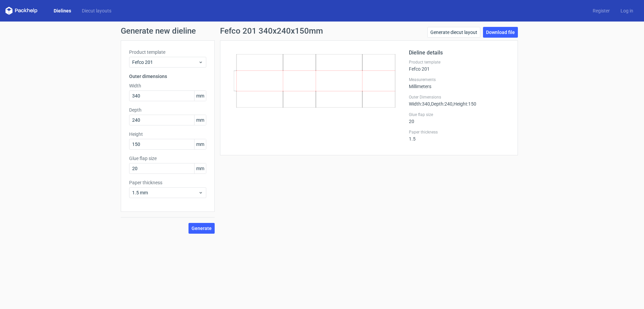  Describe the element at coordinates (168, 76) in the screenshot. I see `h3: Outer dimensions` at that location.